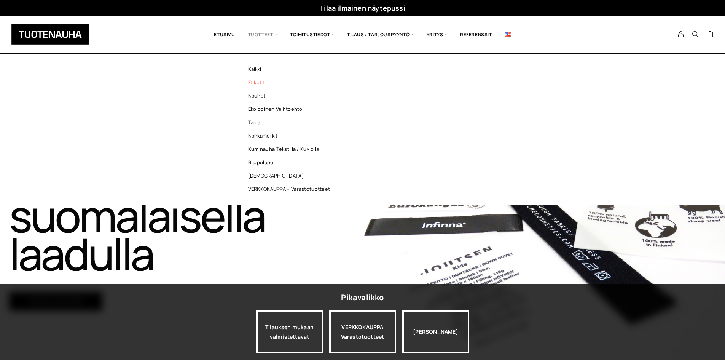 Image resolution: width=725 pixels, height=360 pixels. What do you see at coordinates (290, 332) in the screenshot?
I see `a: Tilauksen mukaan valmistettavat` at bounding box center [290, 332].